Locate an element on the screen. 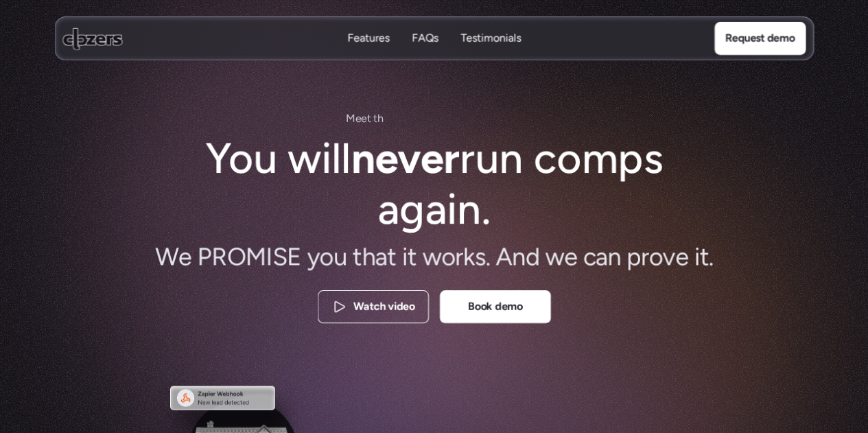  p: Watch video is located at coordinates (384, 308).